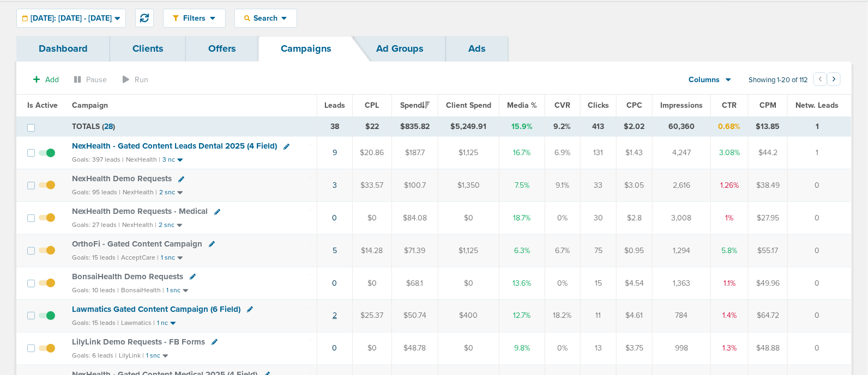 This screenshot has height=375, width=868. Describe the element at coordinates (468, 105) in the screenshot. I see `span: Client Spend` at that location.